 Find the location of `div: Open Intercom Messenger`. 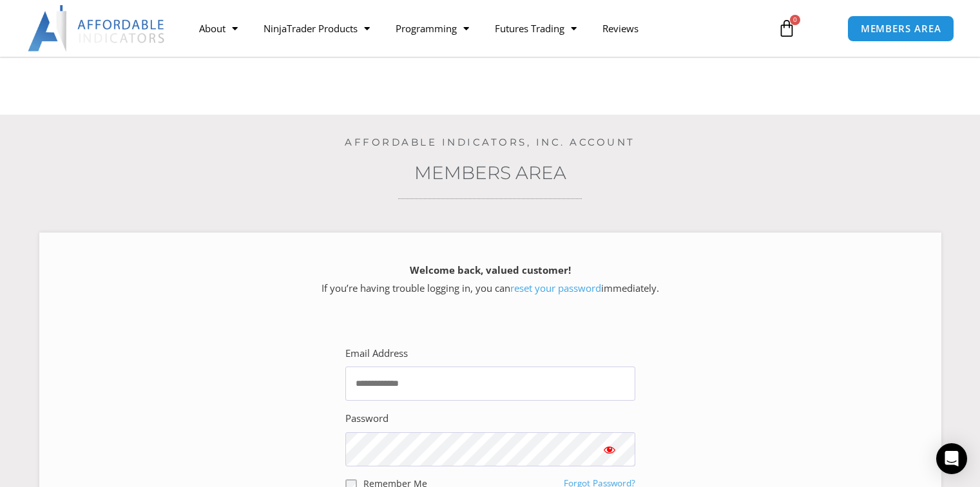

div: Open Intercom Messenger is located at coordinates (952, 459).